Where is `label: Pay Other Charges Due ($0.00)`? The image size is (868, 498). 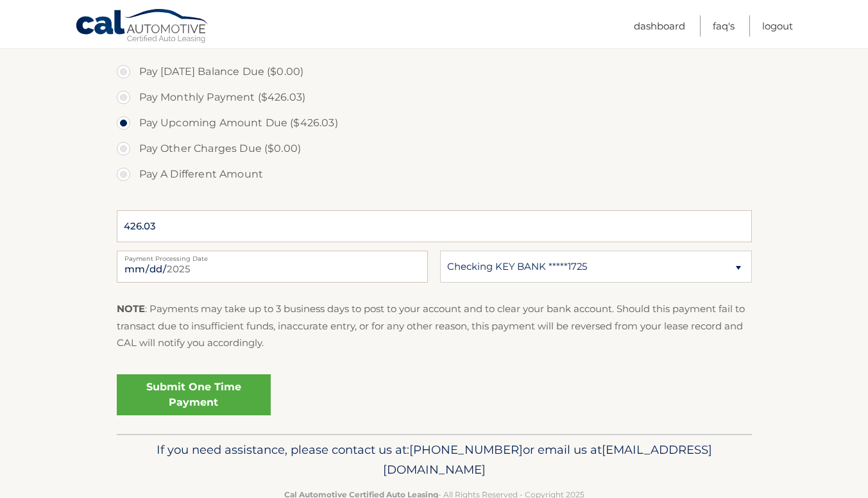 label: Pay Other Charges Due ($0.00) is located at coordinates (434, 149).